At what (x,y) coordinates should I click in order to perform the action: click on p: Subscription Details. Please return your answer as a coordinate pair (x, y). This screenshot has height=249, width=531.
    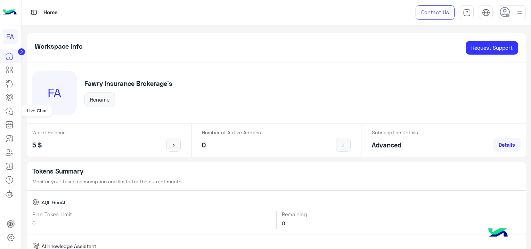
    Looking at the image, I should click on (395, 132).